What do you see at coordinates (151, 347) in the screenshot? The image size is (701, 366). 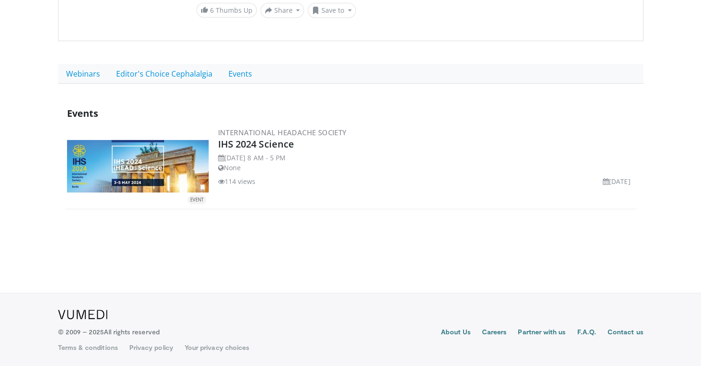 I see `a: Privacy policy` at bounding box center [151, 347].